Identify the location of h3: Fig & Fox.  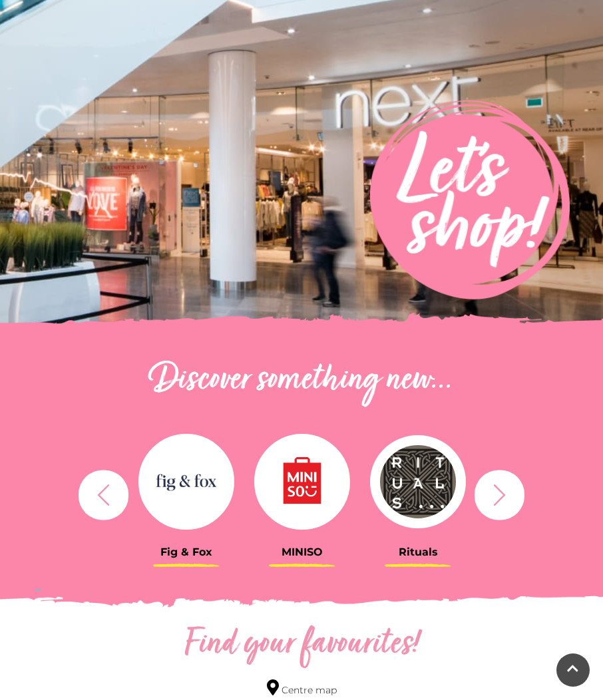
(186, 552).